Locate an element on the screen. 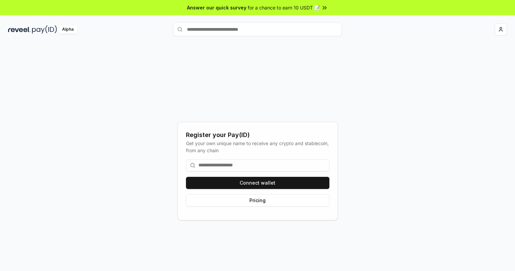 The image size is (515, 271). div: Get your own unique name to receive any crypto and stablecoin, from any chain is located at coordinates (258, 147).